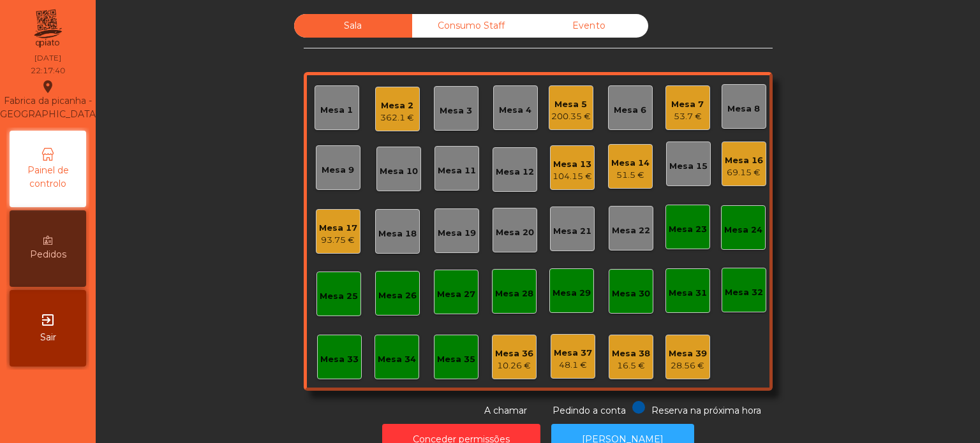  I want to click on div: 93.75 €, so click(338, 241).